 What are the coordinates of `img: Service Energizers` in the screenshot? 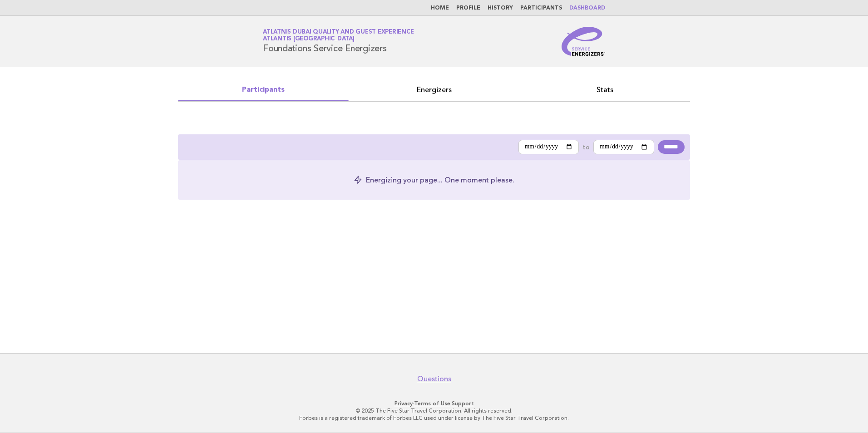 It's located at (583, 41).